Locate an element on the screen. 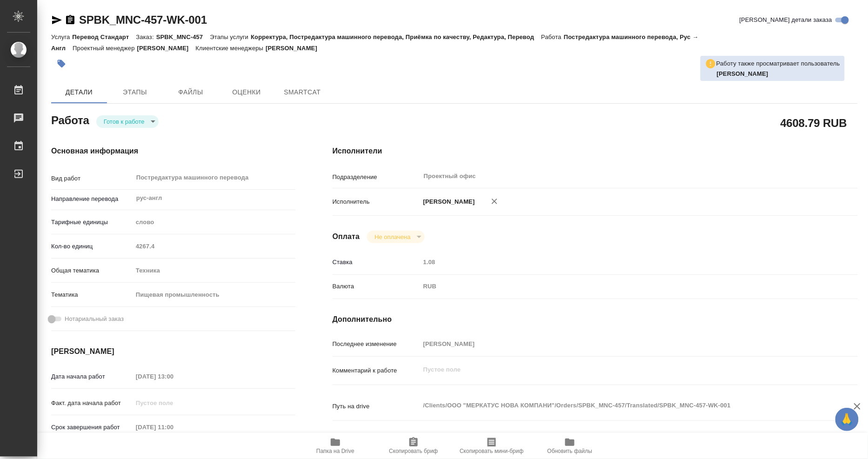 Image resolution: width=868 pixels, height=459 pixels. h4: Оплата is located at coordinates (346, 237).